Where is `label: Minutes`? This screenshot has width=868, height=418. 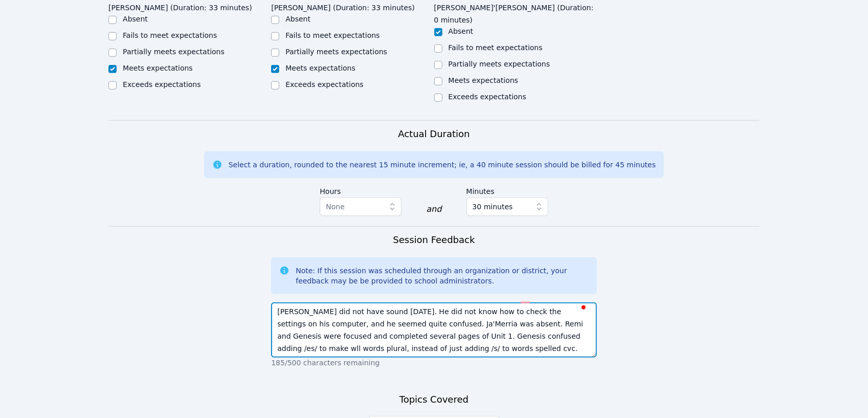 label: Minutes is located at coordinates (508, 190).